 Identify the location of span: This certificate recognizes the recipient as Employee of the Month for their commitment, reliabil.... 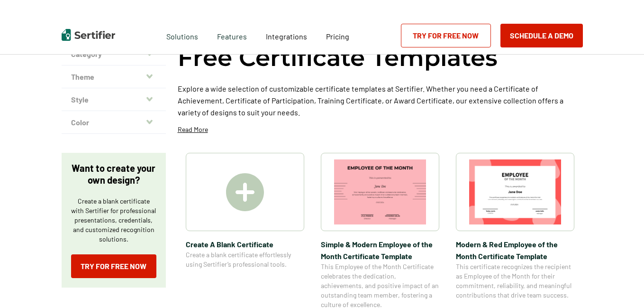
(515, 281).